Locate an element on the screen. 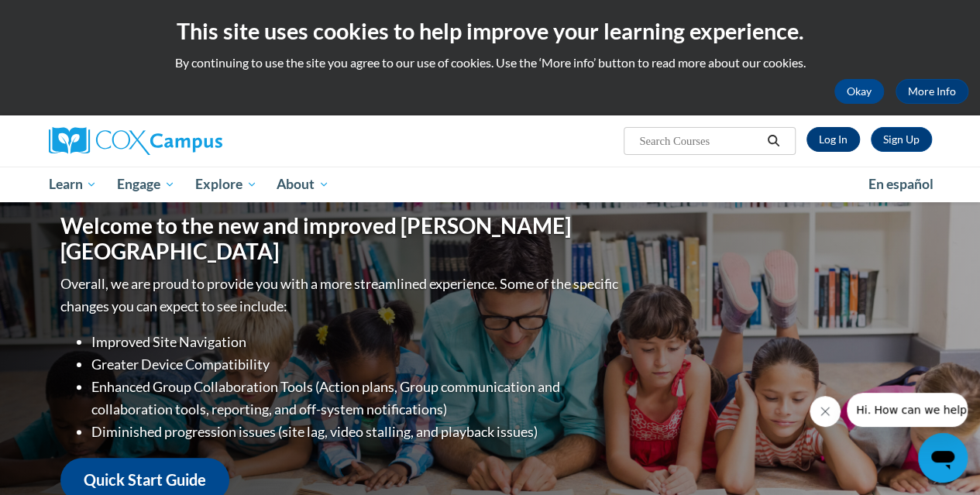 The height and width of the screenshot is (495, 980). p: By continuing to use the site you agree to our use of cookies. Use the ‘More info’ button to read... is located at coordinates (489, 63).